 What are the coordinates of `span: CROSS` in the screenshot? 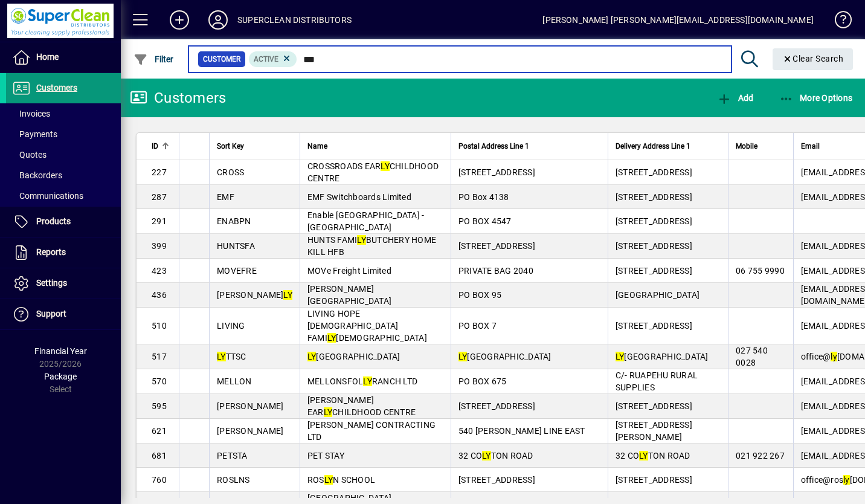 It's located at (230, 172).